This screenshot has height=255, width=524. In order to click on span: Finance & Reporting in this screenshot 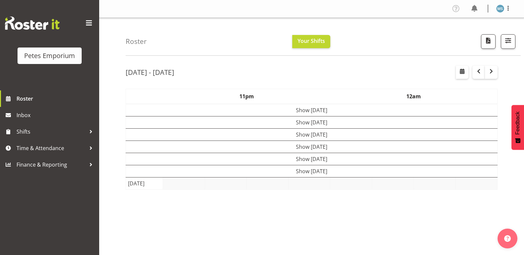, I will do `click(51, 165)`.